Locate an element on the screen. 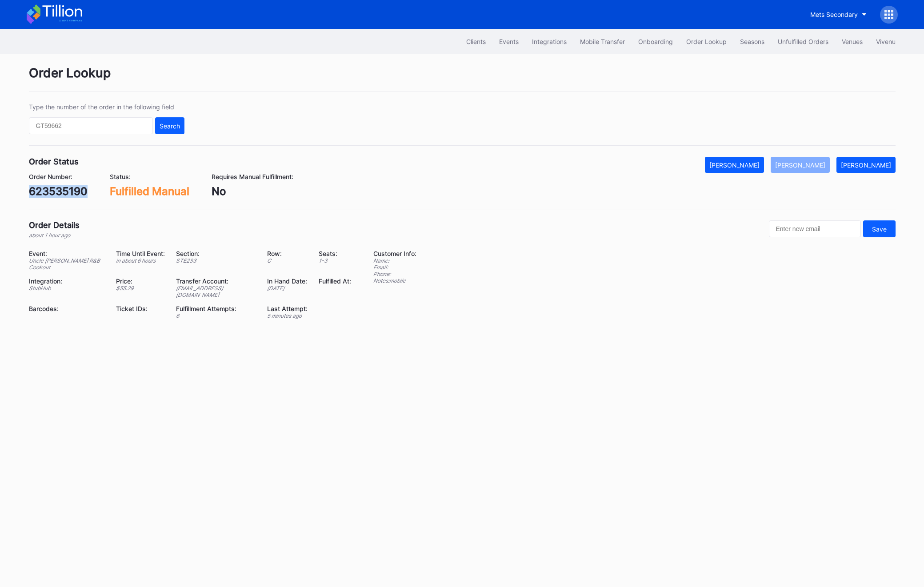 This screenshot has width=924, height=587. button: Seasons is located at coordinates (752, 42).